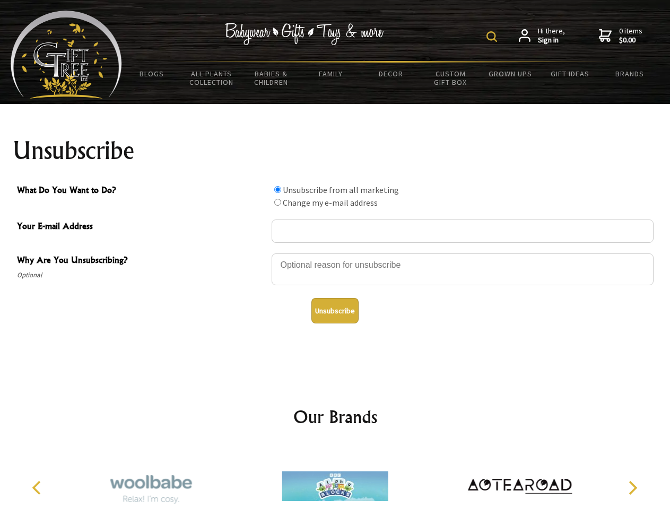  What do you see at coordinates (142, 261) in the screenshot?
I see `span: Why Are You Unsubscribing?` at bounding box center [142, 261].